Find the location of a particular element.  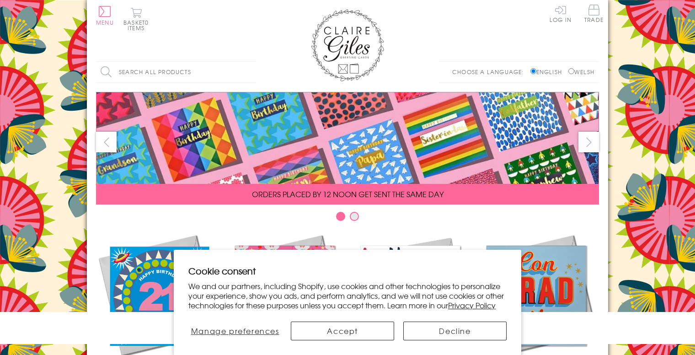

button: prev is located at coordinates (106, 142).